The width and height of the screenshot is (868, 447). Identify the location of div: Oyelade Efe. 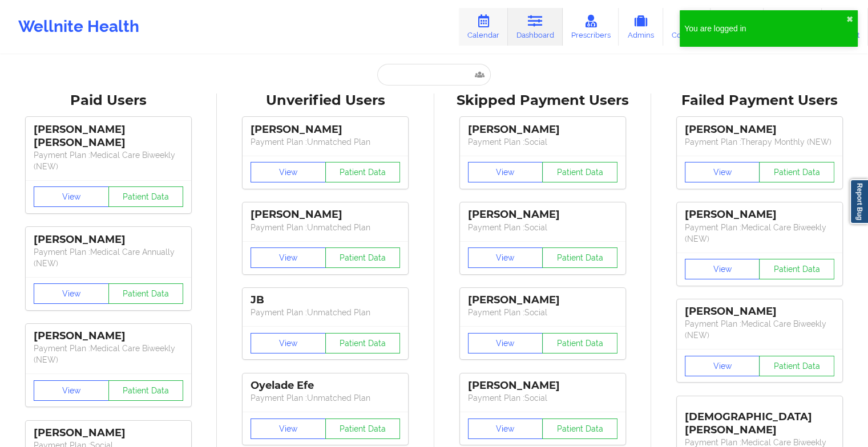
(325, 386).